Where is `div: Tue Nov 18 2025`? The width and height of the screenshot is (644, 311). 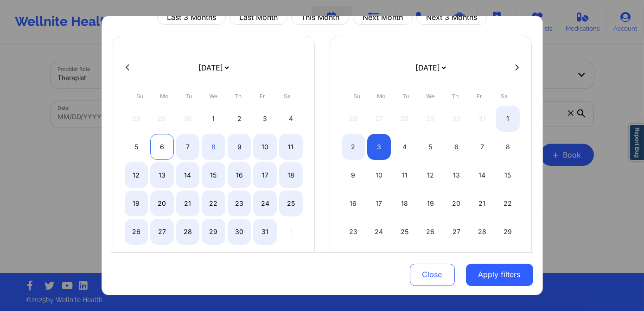 div: Tue Nov 18 2025 is located at coordinates (405, 204).